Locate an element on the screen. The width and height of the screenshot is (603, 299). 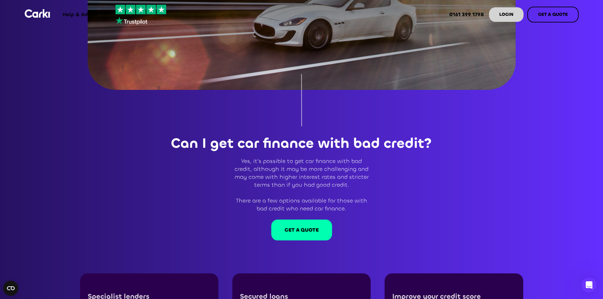
a: Logo is located at coordinates (37, 13).